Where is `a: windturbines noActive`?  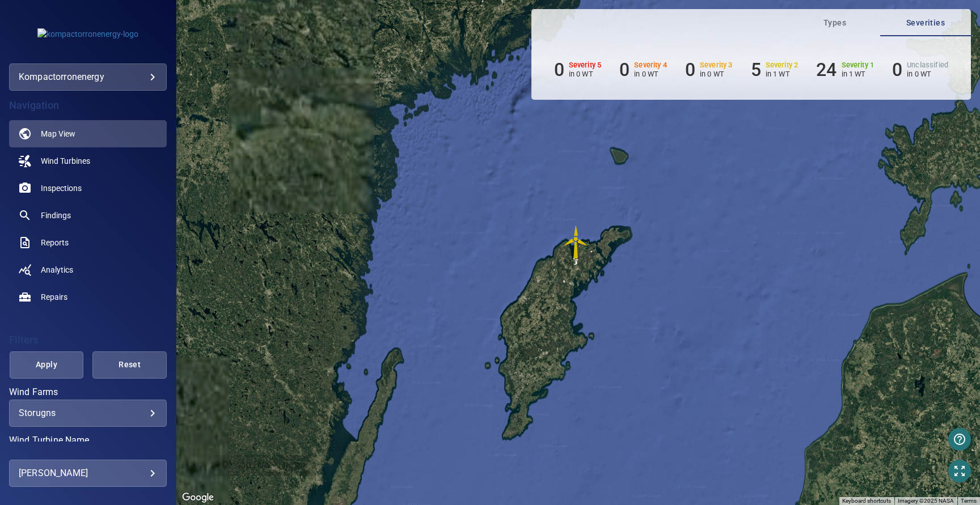
a: windturbines noActive is located at coordinates (88, 161).